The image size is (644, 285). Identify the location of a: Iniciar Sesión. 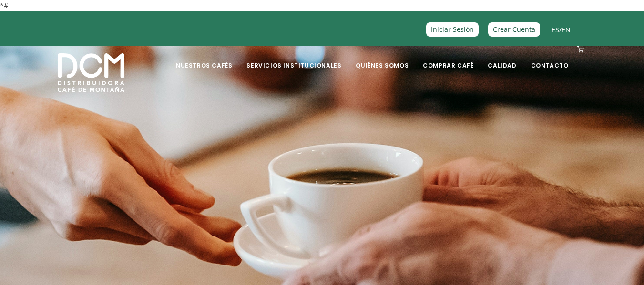
(452, 29).